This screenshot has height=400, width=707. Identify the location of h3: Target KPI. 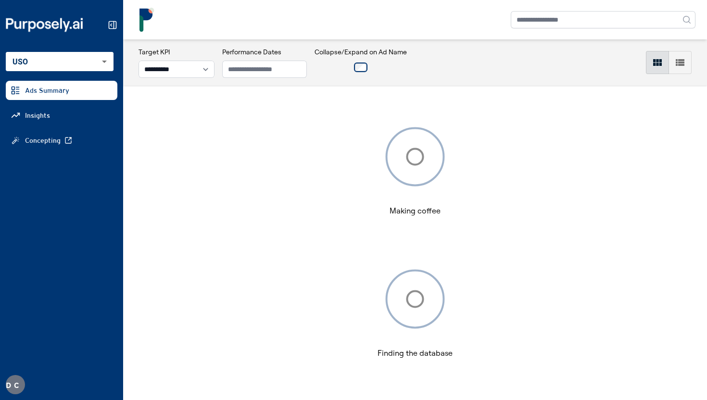
(177, 52).